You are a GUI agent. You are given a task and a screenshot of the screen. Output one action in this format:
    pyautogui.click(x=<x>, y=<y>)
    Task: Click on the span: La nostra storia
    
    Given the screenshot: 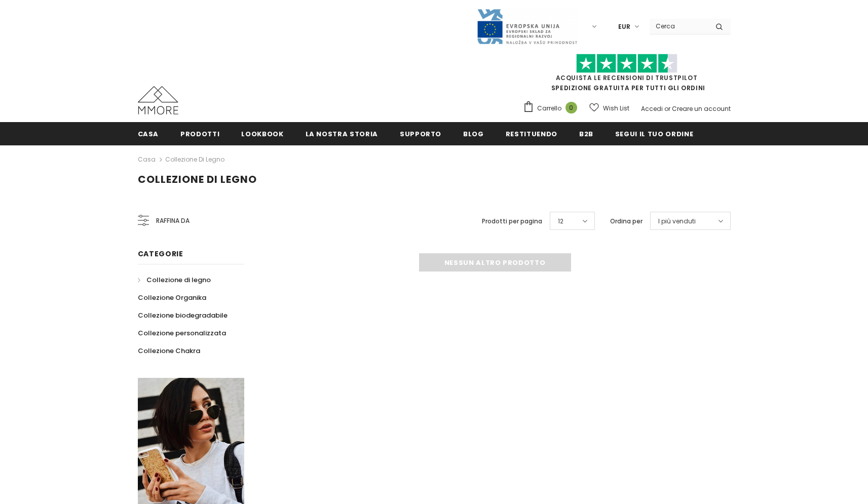 What is the action you would take?
    pyautogui.click(x=342, y=133)
    